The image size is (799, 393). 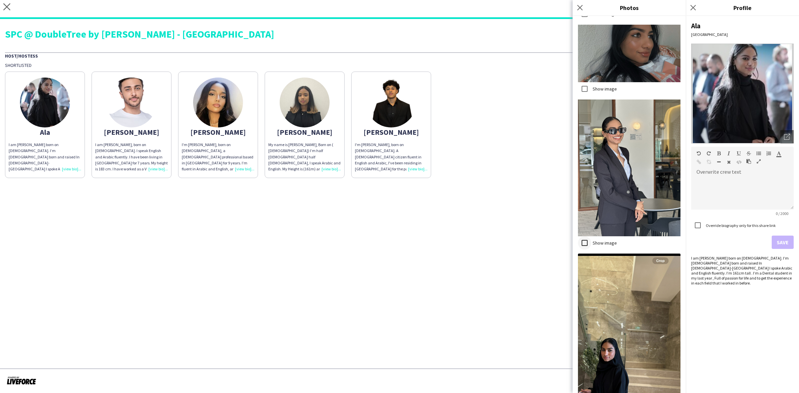 What do you see at coordinates (305, 103) in the screenshot?
I see `img: thumb-678ff85a2424b.jpeg` at bounding box center [305, 103].